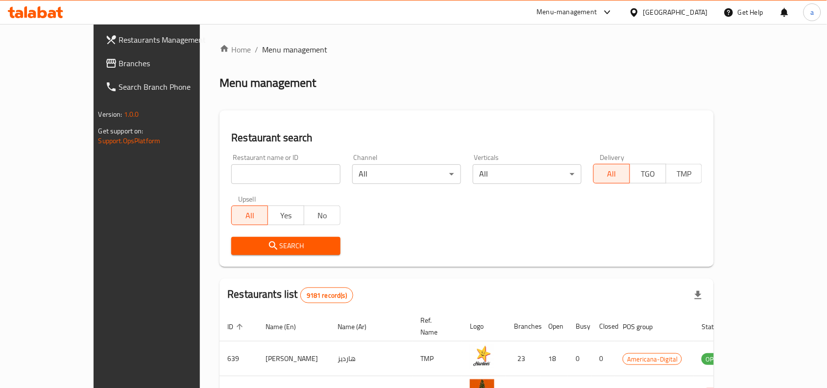 This screenshot has width=827, height=388. I want to click on h2: Restaurant search, so click(466, 138).